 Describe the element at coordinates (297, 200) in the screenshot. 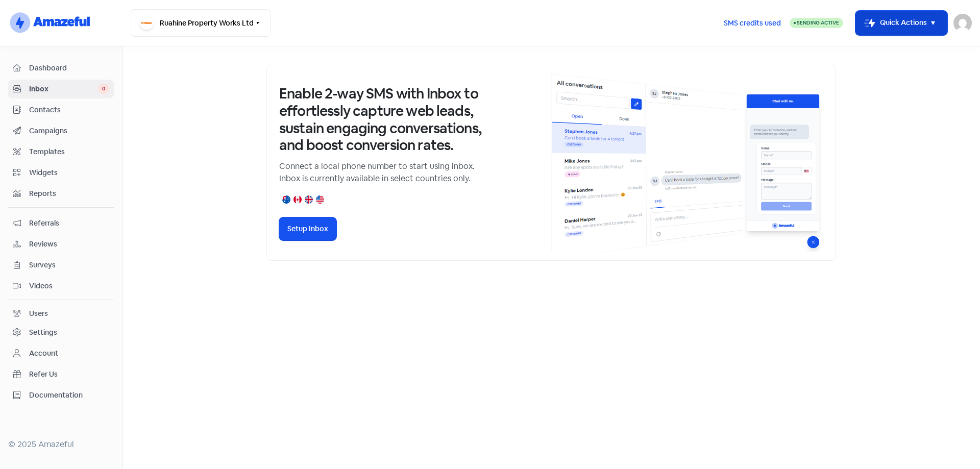

I see `img: canada.png` at that location.